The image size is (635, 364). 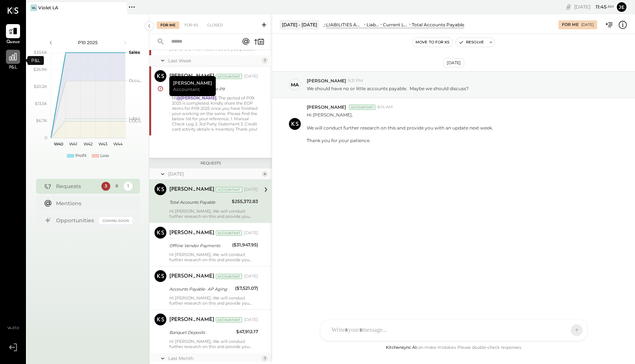 I want to click on span: Accountant, so click(x=186, y=89).